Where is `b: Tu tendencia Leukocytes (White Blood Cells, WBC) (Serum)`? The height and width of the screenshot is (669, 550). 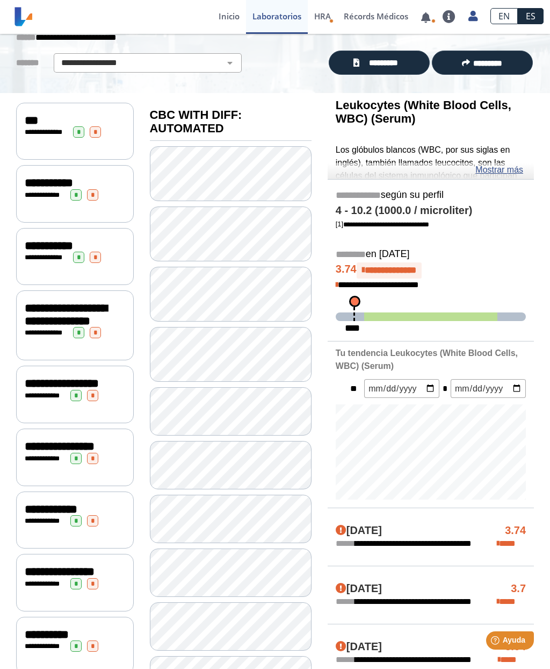
b: Tu tendencia Leukocytes (White Blood Cells, WBC) (Serum) is located at coordinates (427, 359).